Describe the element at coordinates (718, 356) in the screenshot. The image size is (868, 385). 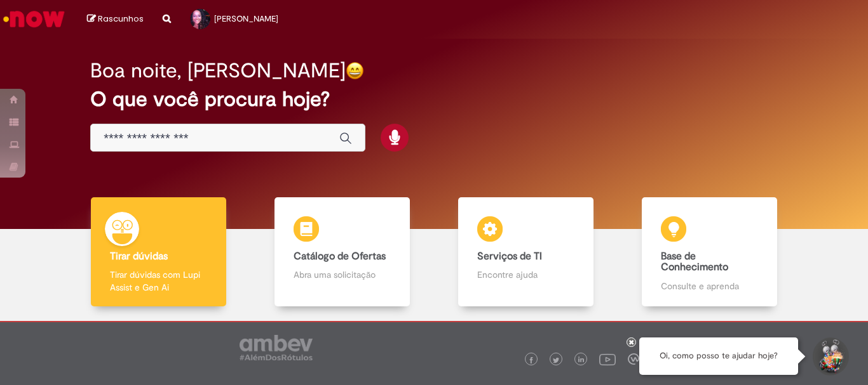
I see `div: Oi, como posso te ajudar hoje?` at that location.